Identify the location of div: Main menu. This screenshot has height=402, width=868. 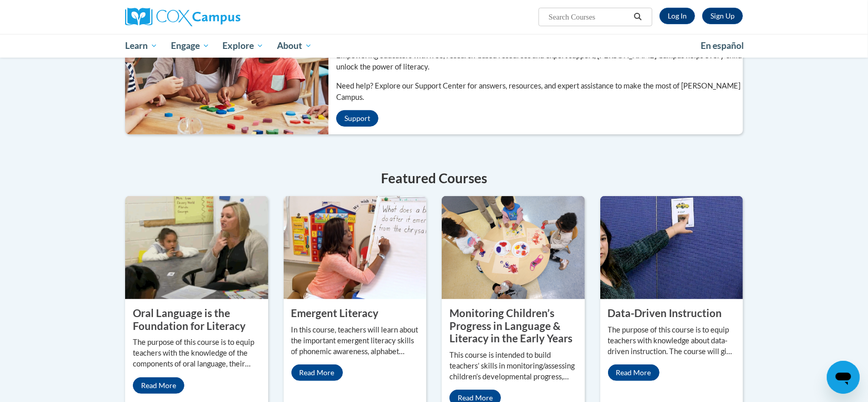
(434, 46).